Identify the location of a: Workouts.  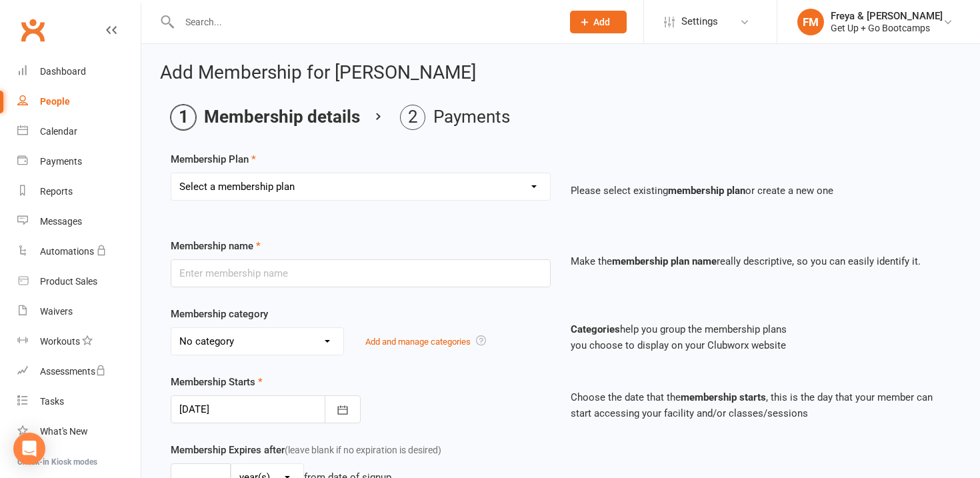
(79, 342).